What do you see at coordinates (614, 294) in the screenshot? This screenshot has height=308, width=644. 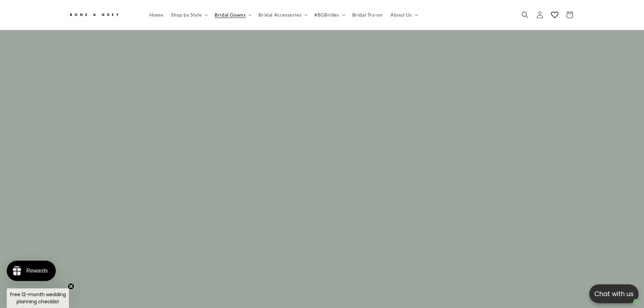 I see `button: Open chatbox` at bounding box center [614, 294].